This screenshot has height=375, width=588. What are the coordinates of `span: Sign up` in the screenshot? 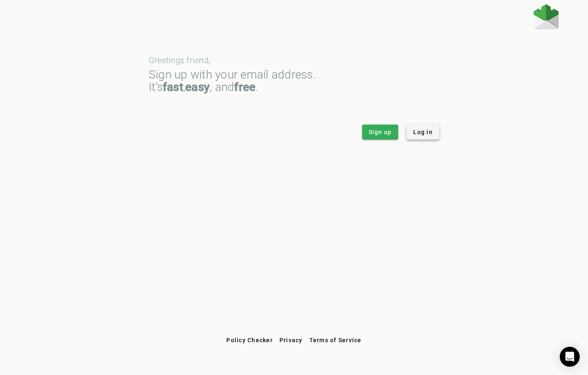 It's located at (381, 132).